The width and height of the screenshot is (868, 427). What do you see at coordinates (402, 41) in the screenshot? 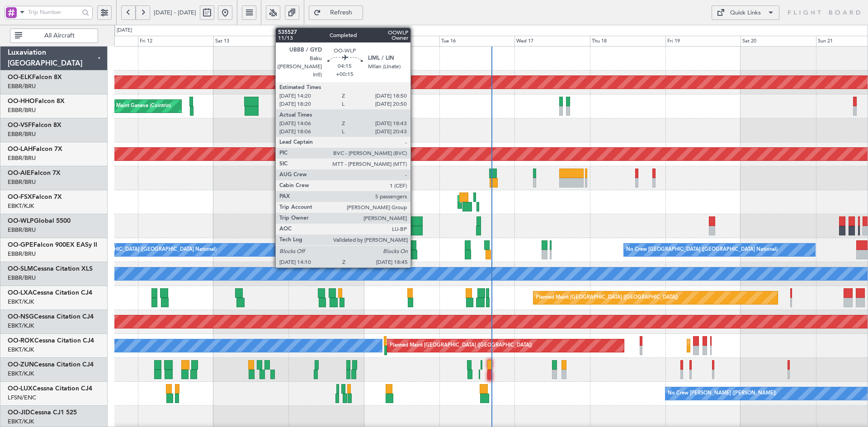
I see `div: Mon 15` at bounding box center [402, 41].